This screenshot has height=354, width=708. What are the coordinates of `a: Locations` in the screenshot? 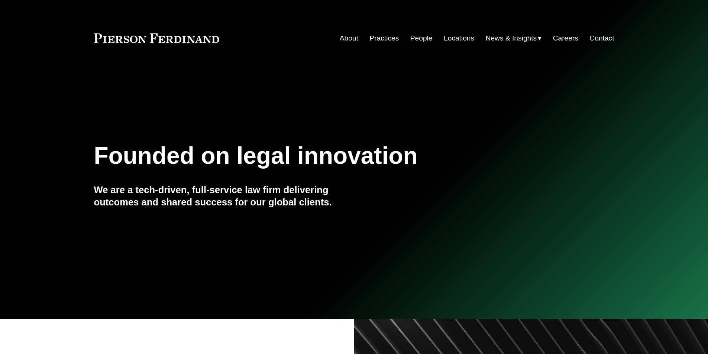 It's located at (459, 38).